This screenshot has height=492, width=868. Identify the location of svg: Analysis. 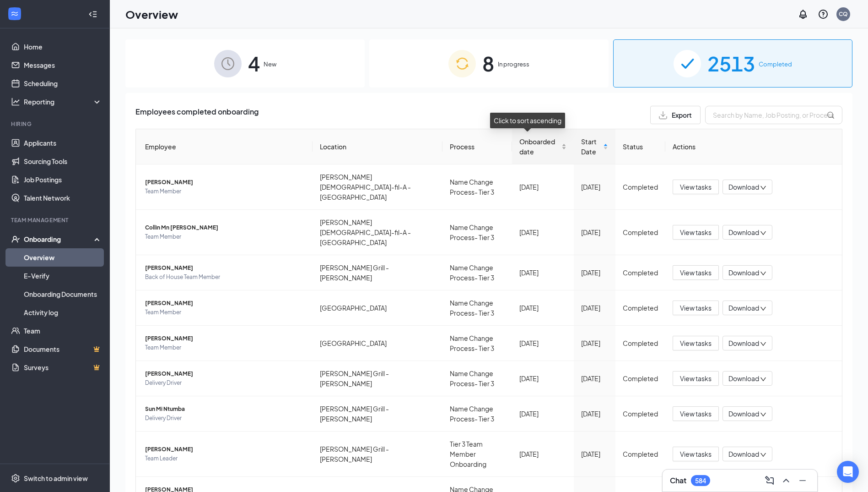
(16, 102).